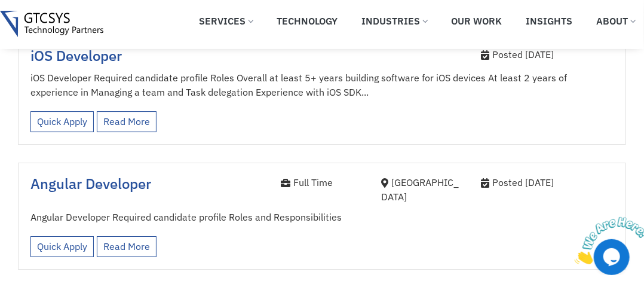 The width and height of the screenshot is (644, 287). Describe the element at coordinates (322, 85) in the screenshot. I see `p: iOS Developer Required candidate profile Roles Overall at least 5+ years building software for iO...` at that location.